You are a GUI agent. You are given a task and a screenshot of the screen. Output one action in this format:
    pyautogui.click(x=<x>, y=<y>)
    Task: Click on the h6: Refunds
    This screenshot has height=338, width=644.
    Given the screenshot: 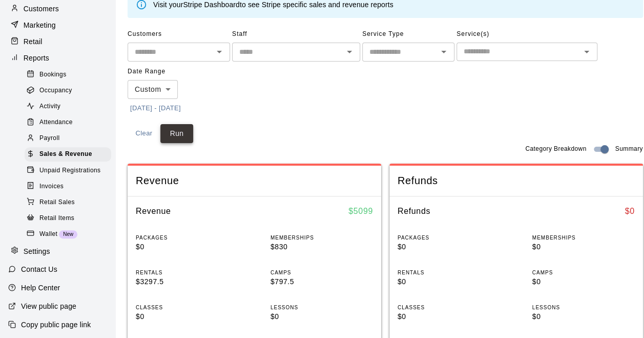 What is the action you would take?
    pyautogui.click(x=414, y=211)
    